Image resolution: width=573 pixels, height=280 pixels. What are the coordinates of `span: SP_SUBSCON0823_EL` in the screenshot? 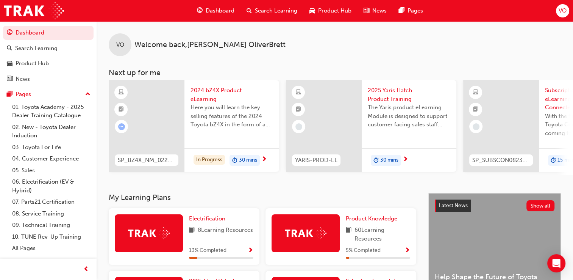 It's located at (501, 160).